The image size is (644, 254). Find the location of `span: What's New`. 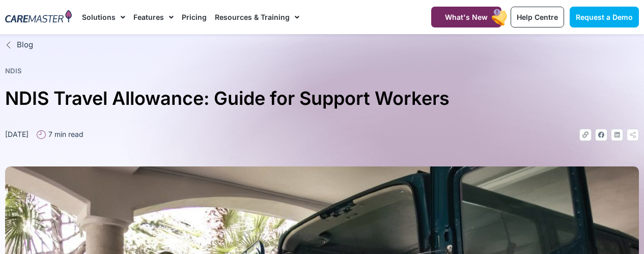

span: What's New is located at coordinates (467, 17).